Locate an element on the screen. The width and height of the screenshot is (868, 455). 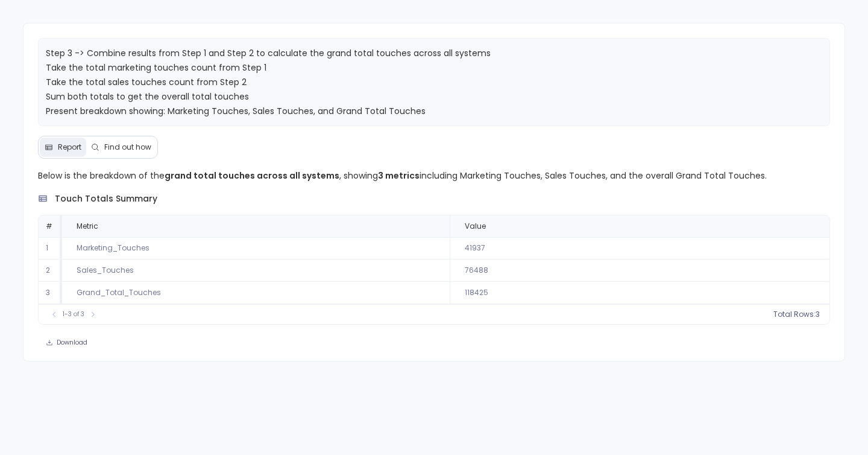
span: 3 is located at coordinates (817, 314).